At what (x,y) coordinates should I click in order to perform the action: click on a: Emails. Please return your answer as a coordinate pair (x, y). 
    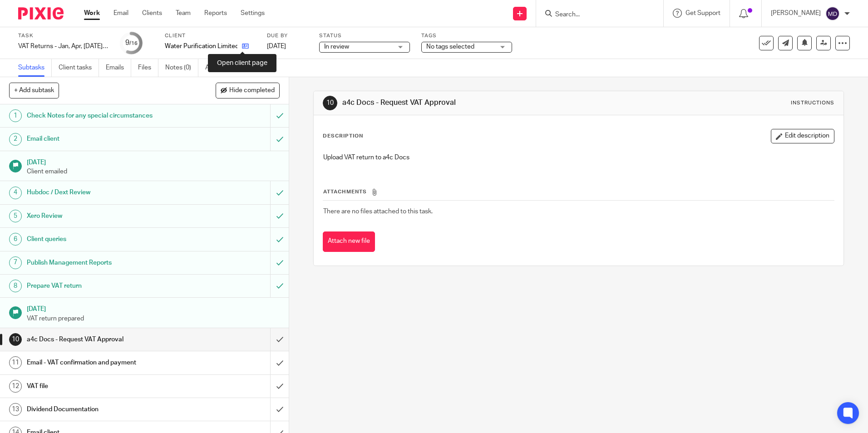
    Looking at the image, I should click on (119, 67).